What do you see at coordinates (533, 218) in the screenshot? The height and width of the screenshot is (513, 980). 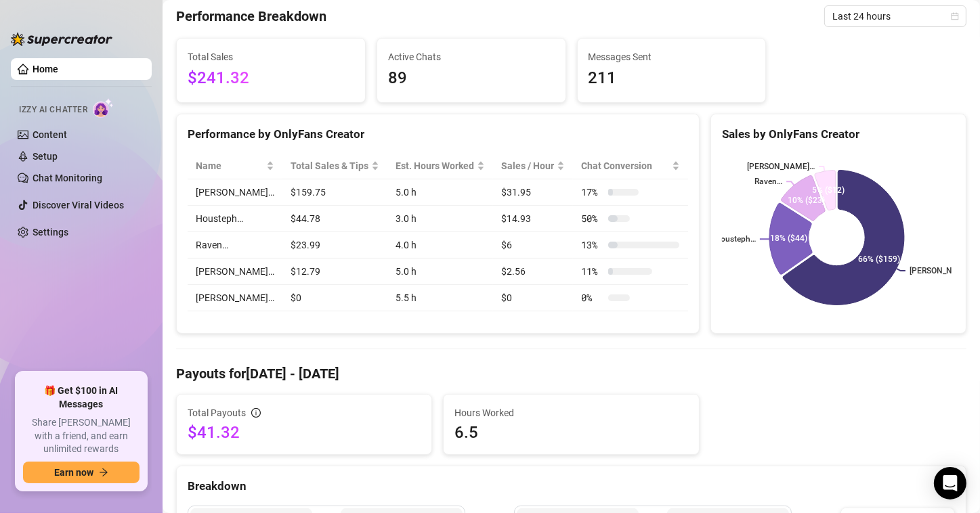 I see `td: $14.93` at bounding box center [533, 218].